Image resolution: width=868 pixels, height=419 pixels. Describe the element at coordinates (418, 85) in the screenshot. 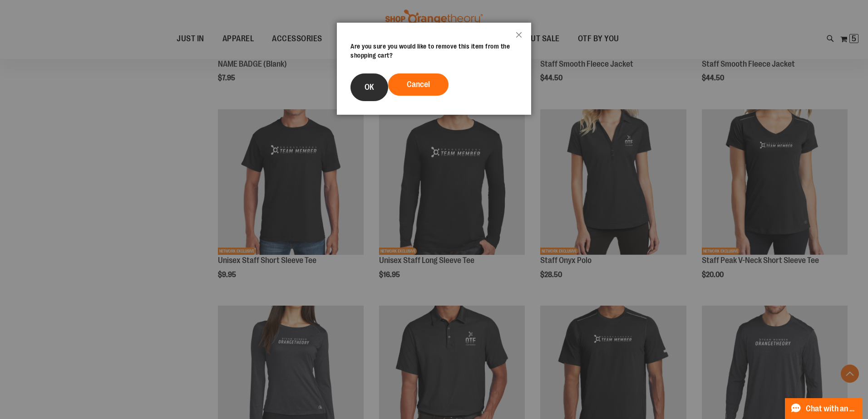

I see `button: Cancel` at that location.